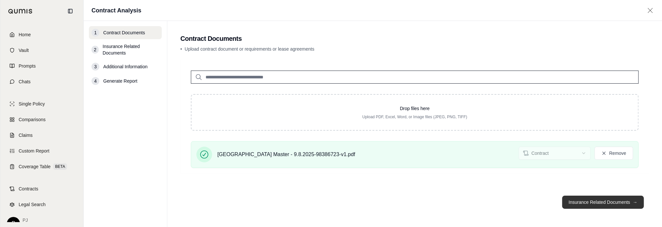 This screenshot has width=662, height=227. I want to click on a: Claims, so click(42, 135).